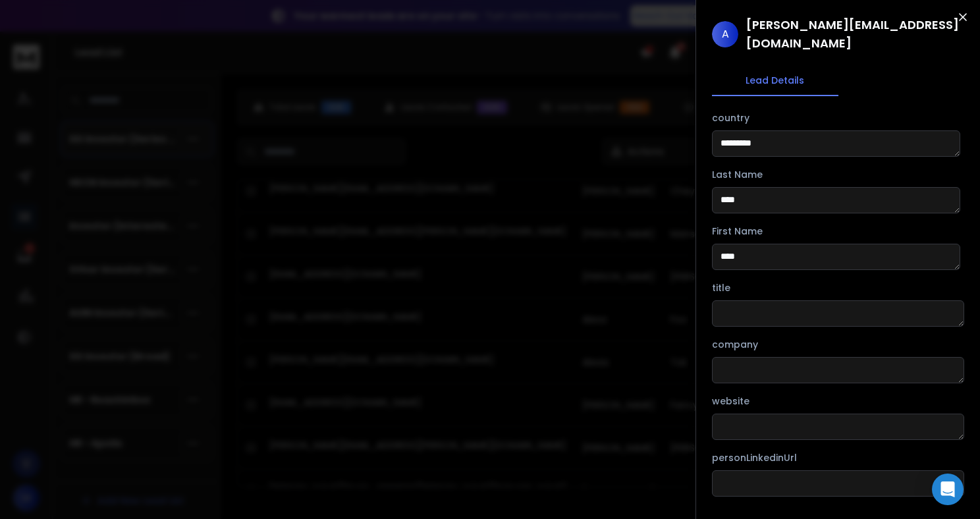 The height and width of the screenshot is (519, 980). I want to click on label: country, so click(731, 118).